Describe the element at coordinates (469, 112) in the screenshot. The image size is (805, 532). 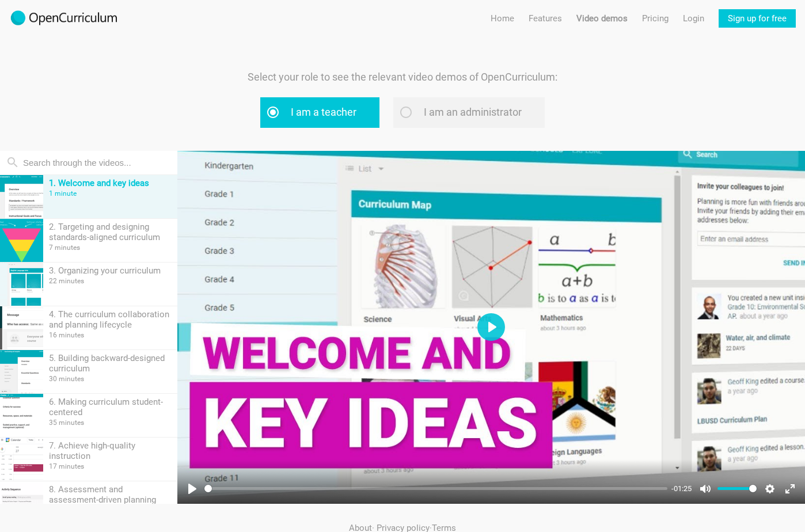
I see `label: I am an administrator` at that location.